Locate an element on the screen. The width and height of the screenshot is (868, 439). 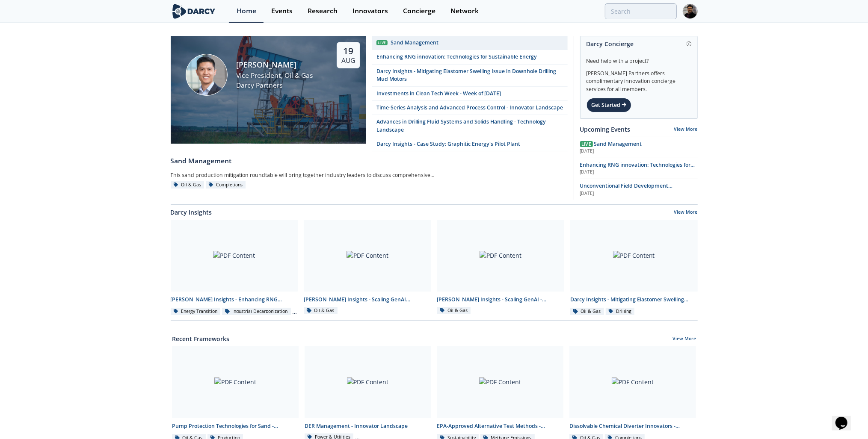
div: Network is located at coordinates (465, 11).